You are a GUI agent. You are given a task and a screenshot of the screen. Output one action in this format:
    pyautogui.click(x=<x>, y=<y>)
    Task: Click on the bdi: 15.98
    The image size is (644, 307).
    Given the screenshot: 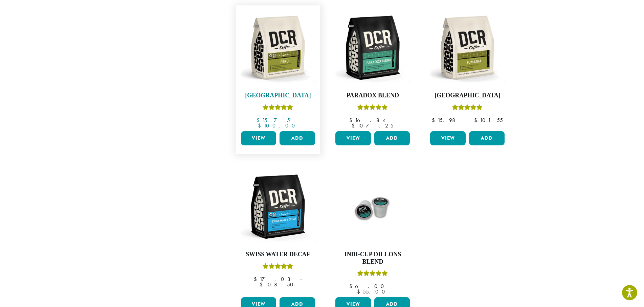 What is the action you would take?
    pyautogui.click(x=445, y=120)
    